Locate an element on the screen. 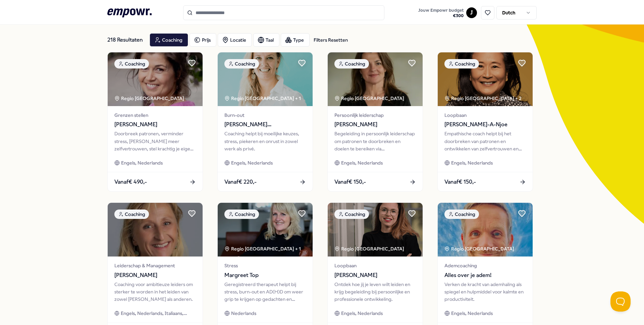 This screenshot has width=644, height=325. button: J is located at coordinates (472, 13).